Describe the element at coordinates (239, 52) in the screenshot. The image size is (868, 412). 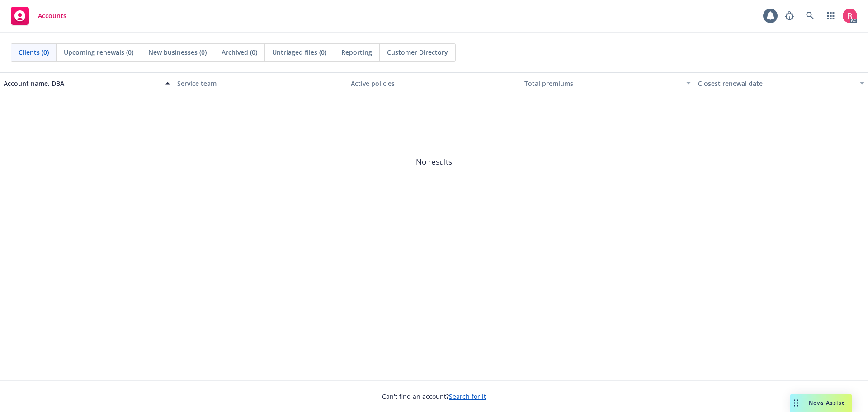
I see `span: Archived (0)` at that location.